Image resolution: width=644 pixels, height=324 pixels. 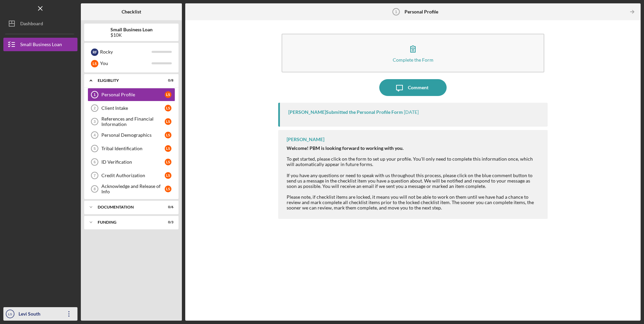 I want to click on a: 4Personal DemographicsLS, so click(x=131, y=135).